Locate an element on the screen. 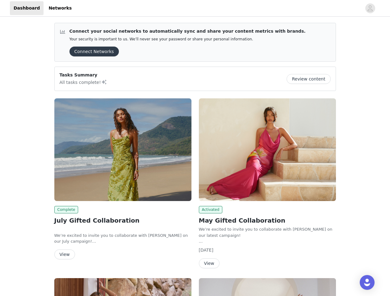 The image size is (390, 296). p: All tasks complete! is located at coordinates (83, 82).